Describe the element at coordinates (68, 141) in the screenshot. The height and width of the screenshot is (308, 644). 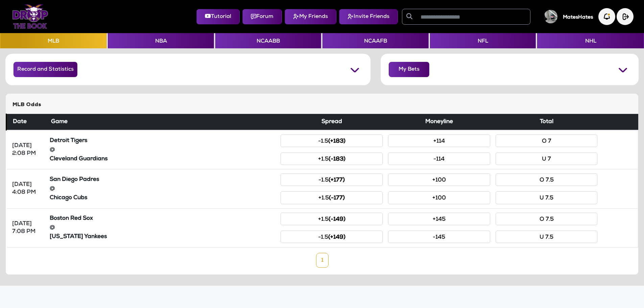
I see `strong: Detroit Tigers` at that location.